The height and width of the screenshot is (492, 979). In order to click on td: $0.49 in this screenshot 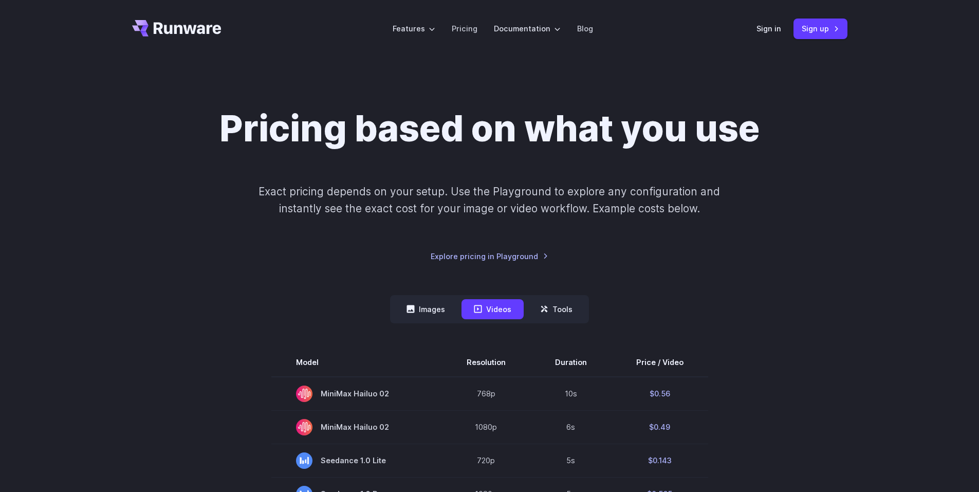, I will do `click(660, 427)`.